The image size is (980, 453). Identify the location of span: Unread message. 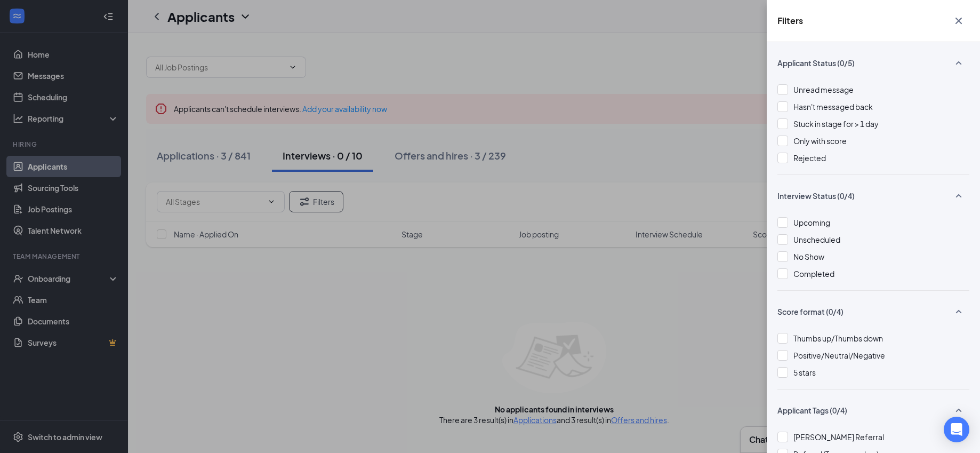
(824, 90).